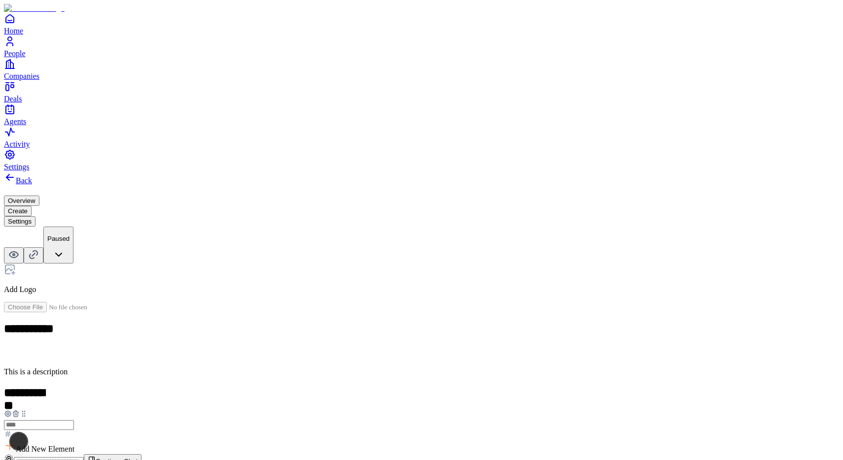 The height and width of the screenshot is (460, 843). I want to click on button: Create, so click(18, 211).